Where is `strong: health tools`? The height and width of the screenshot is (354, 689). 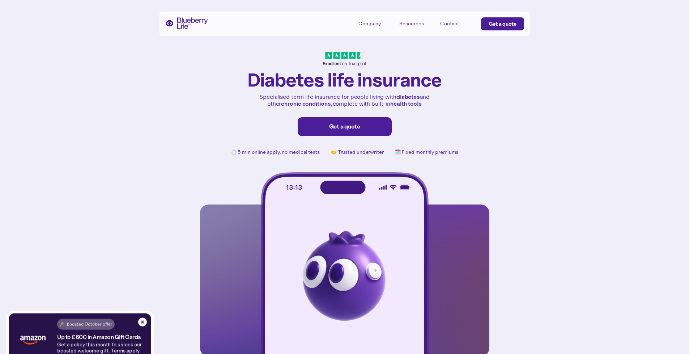 strong: health tools is located at coordinates (406, 103).